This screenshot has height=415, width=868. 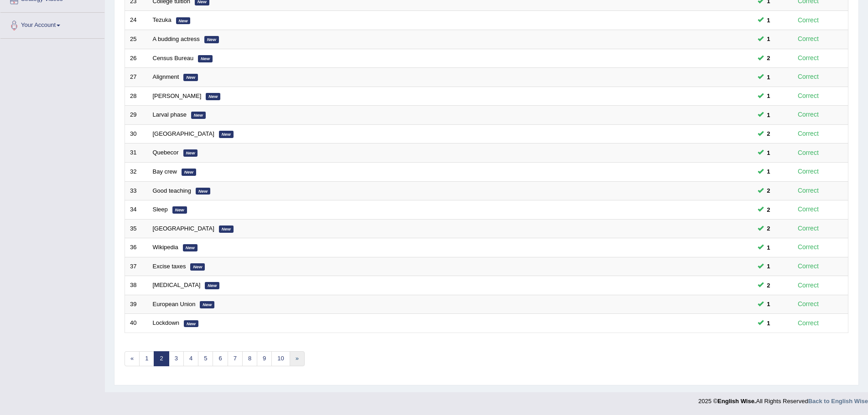 What do you see at coordinates (136, 266) in the screenshot?
I see `td: 37` at bounding box center [136, 266].